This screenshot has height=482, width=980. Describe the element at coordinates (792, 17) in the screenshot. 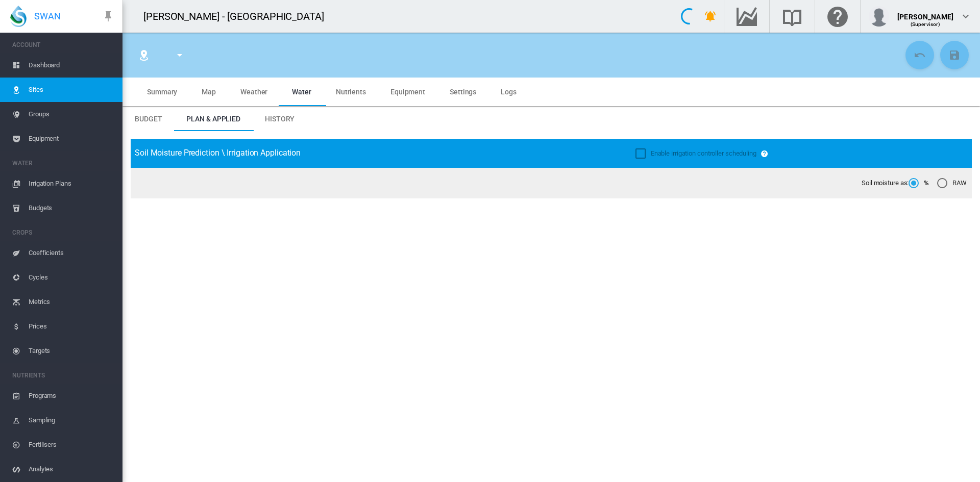

I see `md-icon: Search the knowledge base` at that location.